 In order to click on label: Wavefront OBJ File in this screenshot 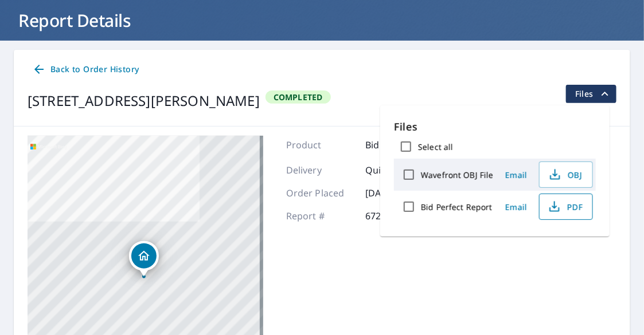, I will do `click(457, 175)`.